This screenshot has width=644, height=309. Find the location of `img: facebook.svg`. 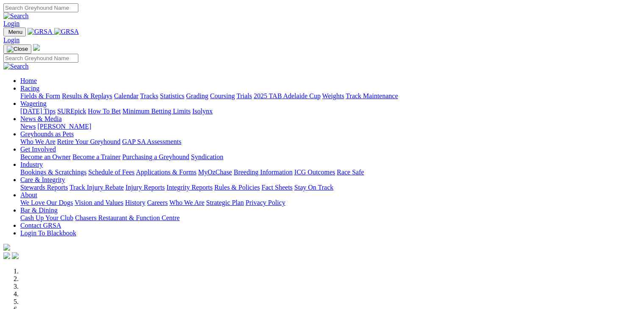

img: facebook.svg is located at coordinates (7, 256).